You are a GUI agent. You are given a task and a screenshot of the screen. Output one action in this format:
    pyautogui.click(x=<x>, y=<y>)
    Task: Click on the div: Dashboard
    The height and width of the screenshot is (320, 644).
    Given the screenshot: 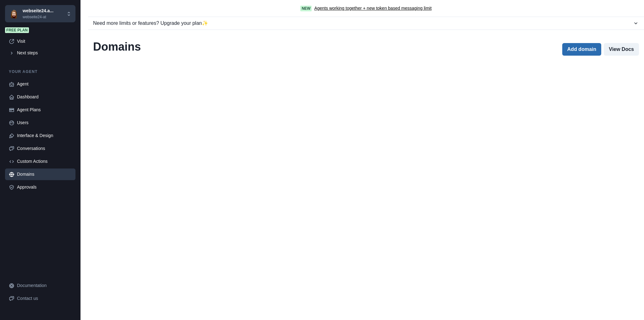 What is the action you would take?
    pyautogui.click(x=45, y=97)
    